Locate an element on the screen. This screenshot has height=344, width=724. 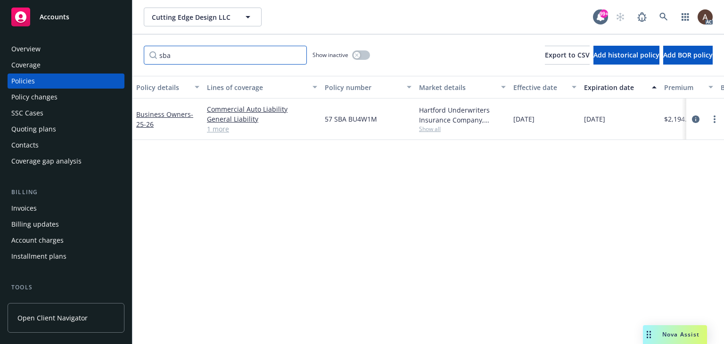
span: Show all is located at coordinates (462, 129).